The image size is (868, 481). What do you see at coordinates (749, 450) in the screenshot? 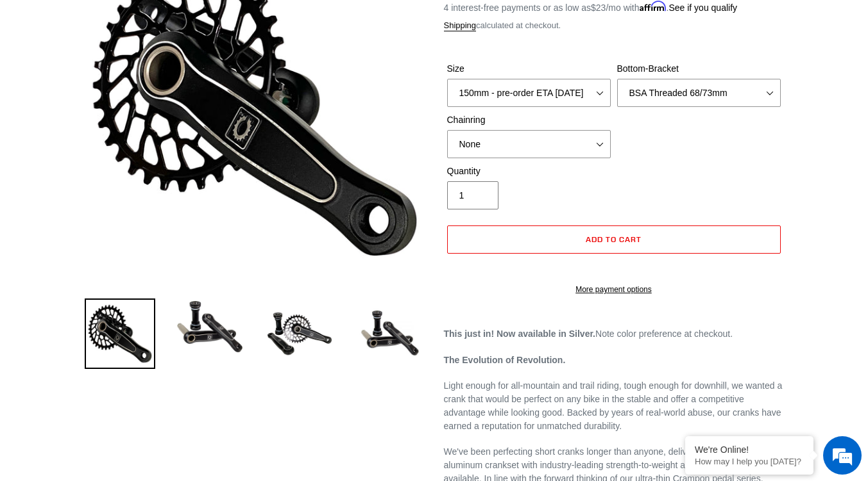
I see `div: We're Online!` at bounding box center [749, 450].